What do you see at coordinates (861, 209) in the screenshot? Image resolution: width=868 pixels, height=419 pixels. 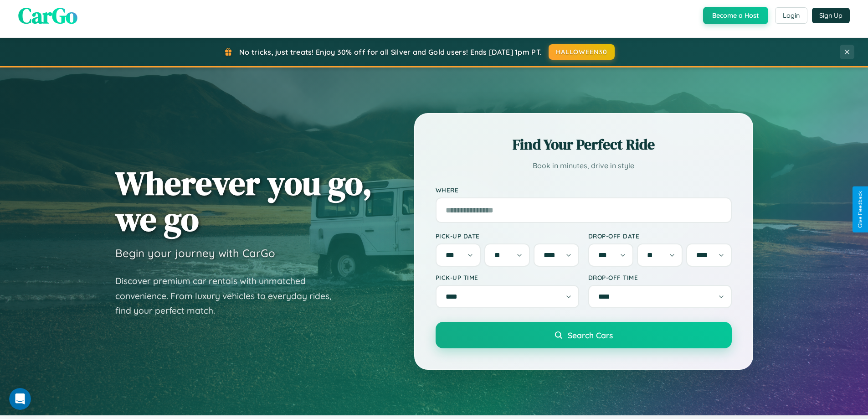 I see `div: Give Feedback` at bounding box center [861, 209].